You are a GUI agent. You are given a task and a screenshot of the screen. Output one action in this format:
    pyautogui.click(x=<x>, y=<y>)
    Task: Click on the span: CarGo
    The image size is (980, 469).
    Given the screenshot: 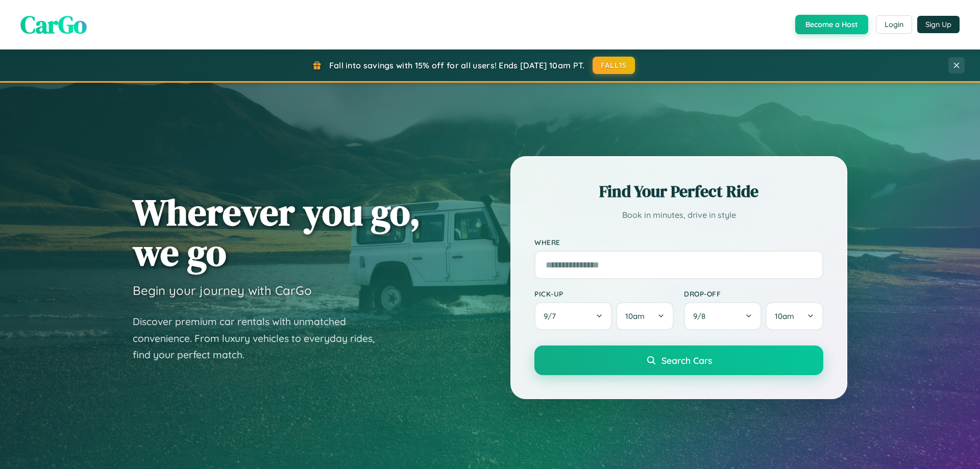 What is the action you would take?
    pyautogui.click(x=54, y=24)
    